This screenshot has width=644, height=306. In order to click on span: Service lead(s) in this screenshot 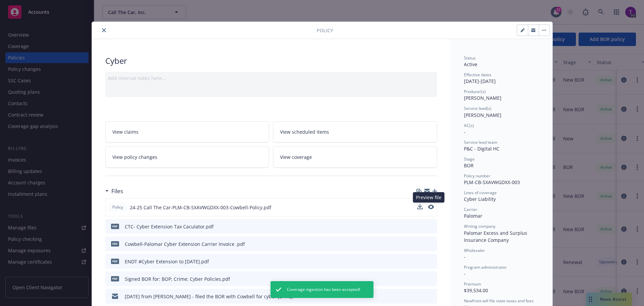, I will do `click(478, 108)`.